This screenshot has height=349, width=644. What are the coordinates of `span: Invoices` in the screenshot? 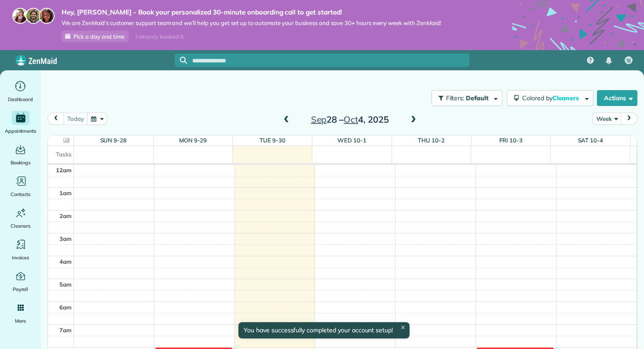 It's located at (21, 257).